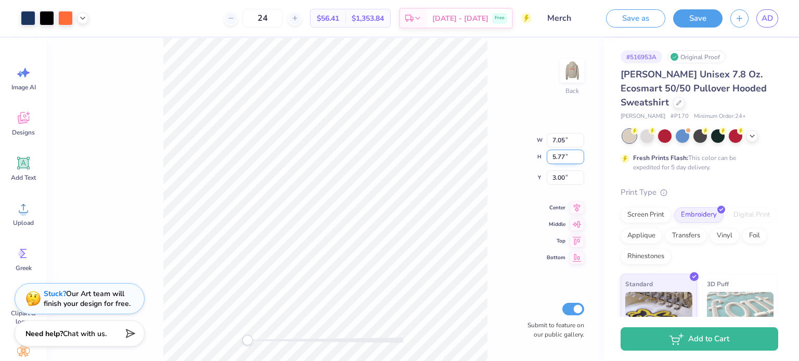  Describe the element at coordinates (696, 57) in the screenshot. I see `div: Original Proof` at that location.